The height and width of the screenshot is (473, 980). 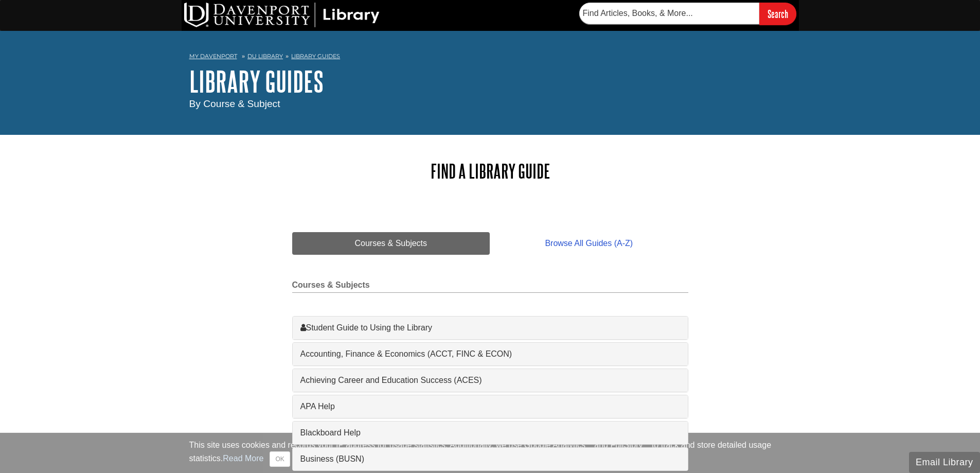 I want to click on a: Business (BUSN), so click(x=490, y=460).